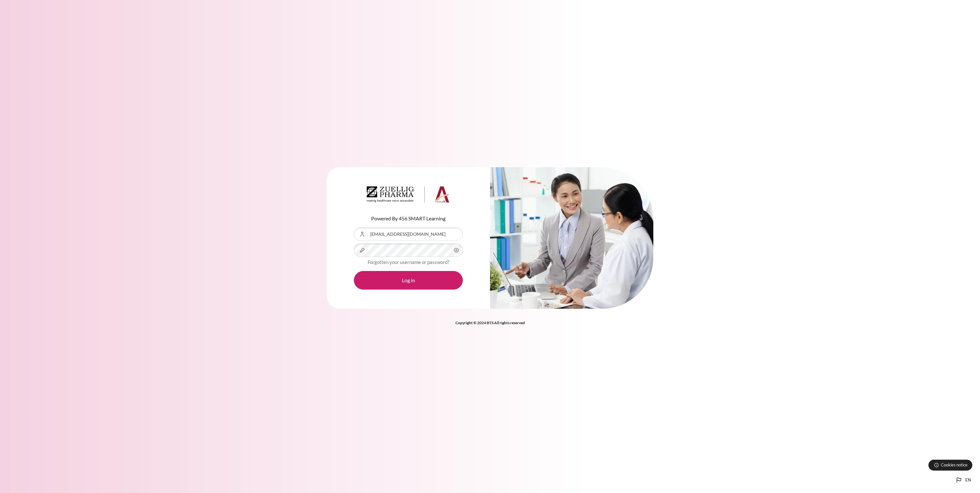 This screenshot has width=980, height=493. What do you see at coordinates (408, 219) in the screenshot?
I see `p: Powered By 456 SMART Learning` at bounding box center [408, 219].